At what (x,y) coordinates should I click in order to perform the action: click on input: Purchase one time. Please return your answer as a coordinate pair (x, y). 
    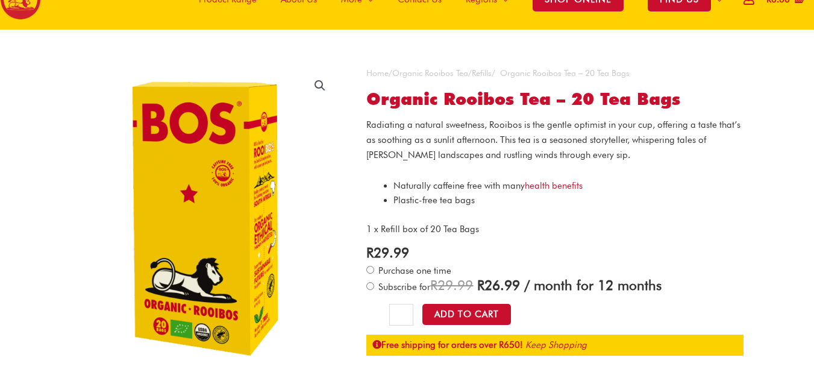
    Looking at the image, I should click on (370, 269).